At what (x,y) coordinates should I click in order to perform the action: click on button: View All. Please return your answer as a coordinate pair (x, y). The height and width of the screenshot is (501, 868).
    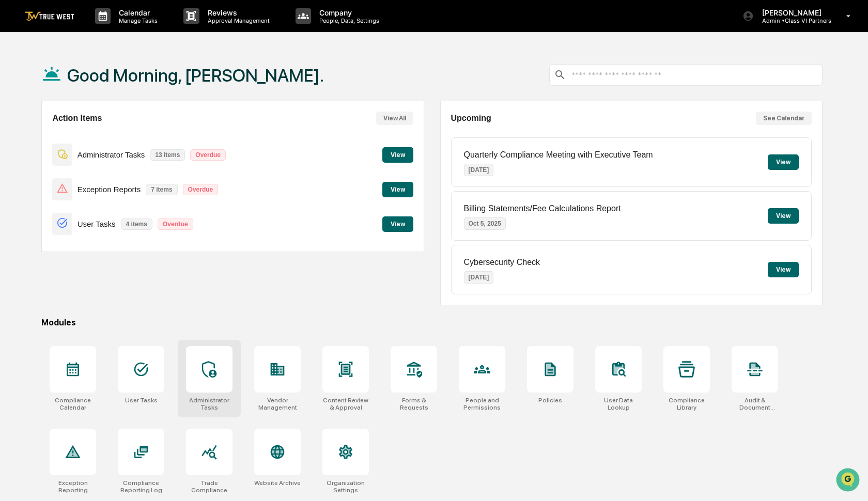
    Looking at the image, I should click on (395, 119).